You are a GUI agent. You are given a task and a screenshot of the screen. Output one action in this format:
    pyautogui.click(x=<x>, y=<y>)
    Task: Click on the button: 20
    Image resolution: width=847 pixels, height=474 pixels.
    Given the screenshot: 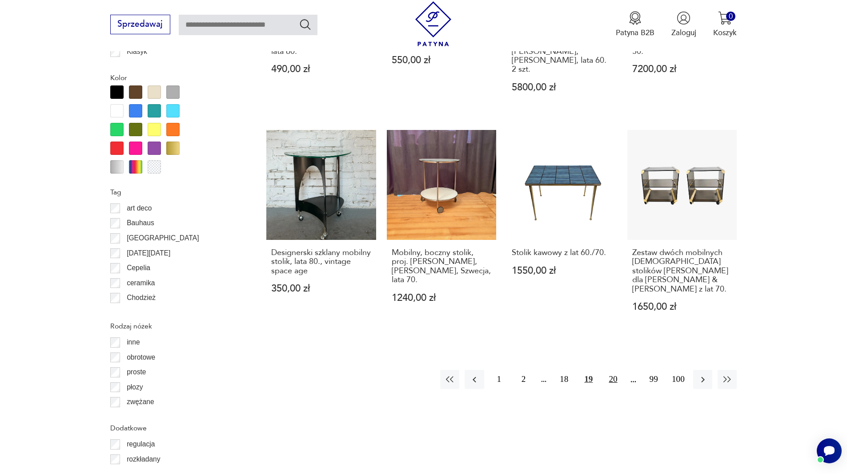 What is the action you would take?
    pyautogui.click(x=613, y=379)
    